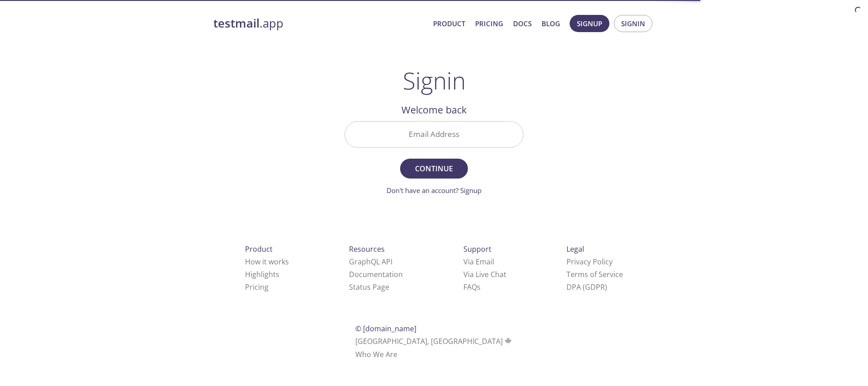 The width and height of the screenshot is (868, 386). Describe the element at coordinates (479, 261) in the screenshot. I see `a: Via Email` at that location.